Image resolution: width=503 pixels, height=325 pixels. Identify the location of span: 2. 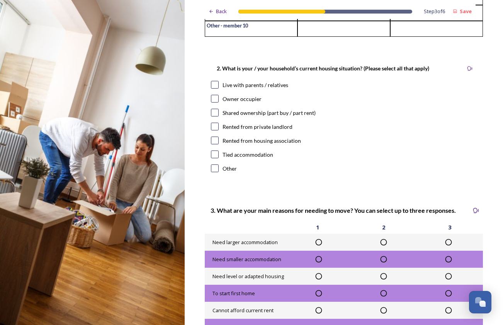
(384, 227).